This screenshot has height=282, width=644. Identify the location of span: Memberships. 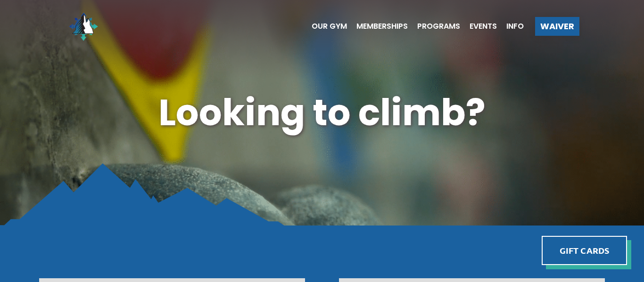
(382, 27).